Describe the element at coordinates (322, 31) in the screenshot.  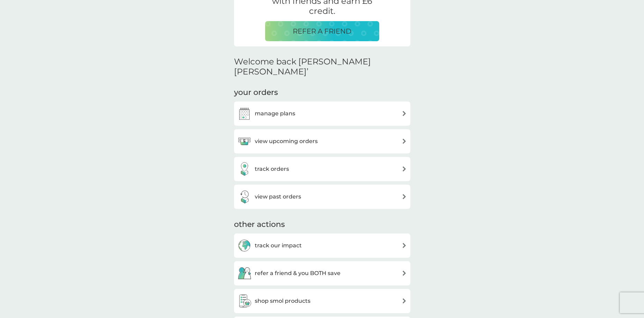
I see `button: REFER A FRIEND` at that location.